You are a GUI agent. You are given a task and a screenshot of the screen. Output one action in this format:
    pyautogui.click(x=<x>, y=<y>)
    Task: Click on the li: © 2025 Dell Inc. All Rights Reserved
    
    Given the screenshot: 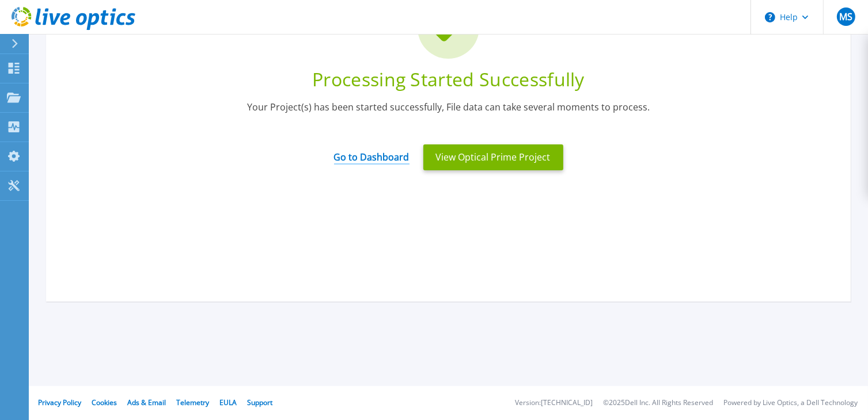 What is the action you would take?
    pyautogui.click(x=657, y=403)
    